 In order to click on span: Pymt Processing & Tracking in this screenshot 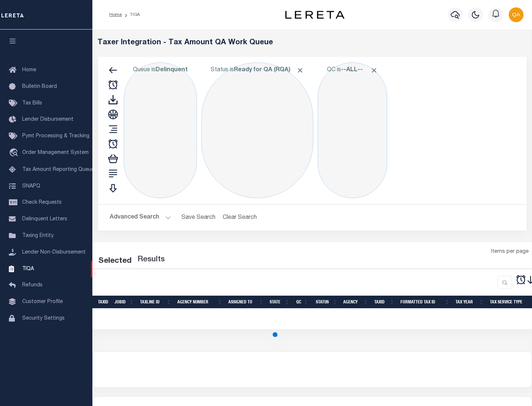, I will do `click(56, 136)`.